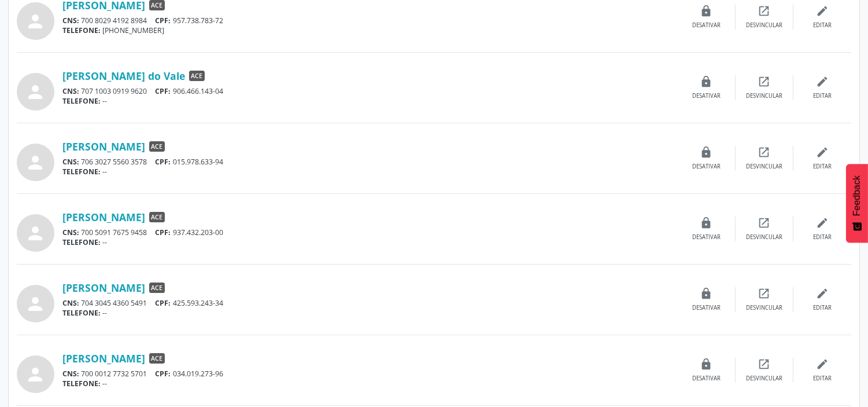 Image resolution: width=868 pixels, height=407 pixels. I want to click on button: Feedback - Mostrar pesquisa, so click(857, 203).